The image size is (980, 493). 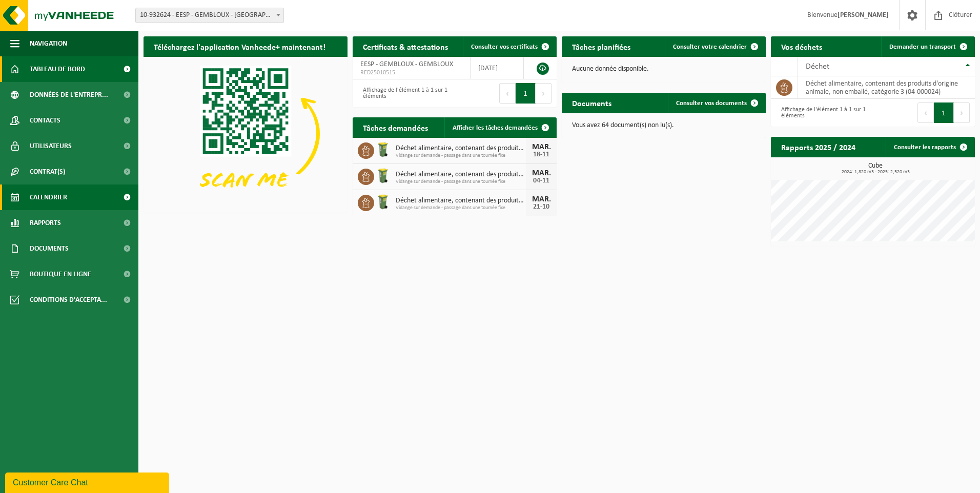 I want to click on span: Contrat(s), so click(x=47, y=171).